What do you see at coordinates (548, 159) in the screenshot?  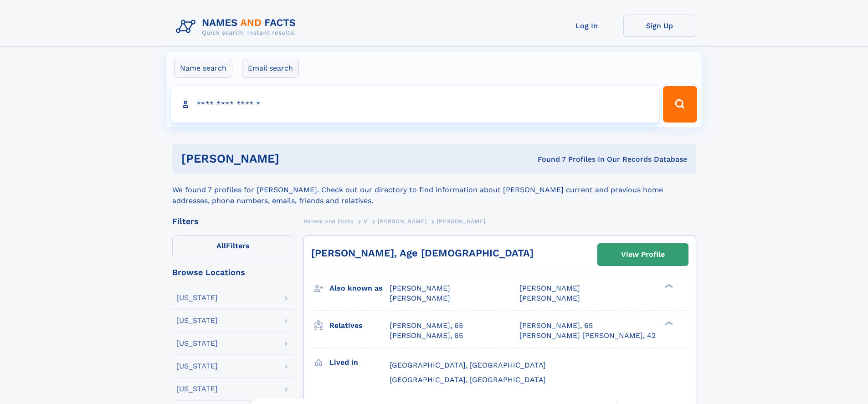 I see `div: Found 7 Profiles In Our Records Database` at bounding box center [548, 159].